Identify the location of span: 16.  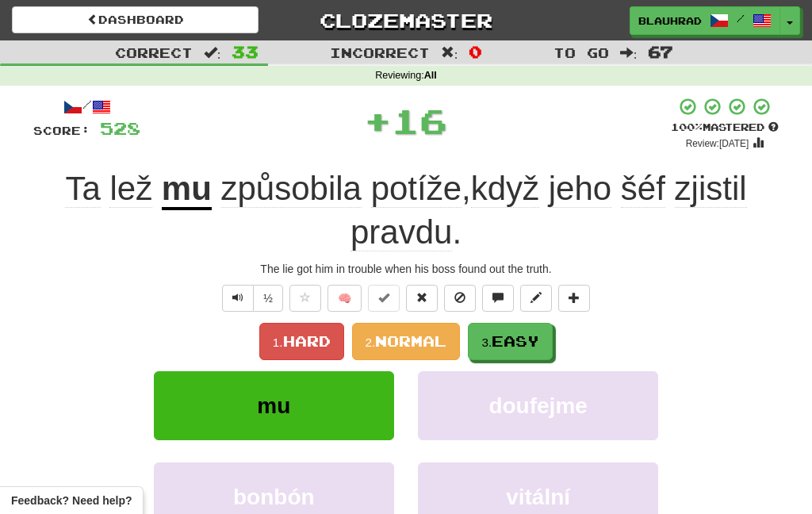
(419, 121).